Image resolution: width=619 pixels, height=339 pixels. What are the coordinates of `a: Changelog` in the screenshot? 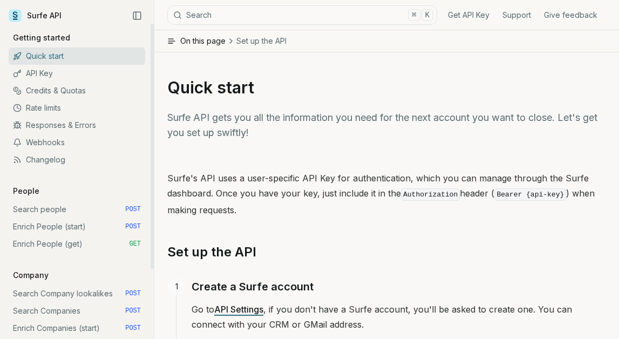 It's located at (77, 160).